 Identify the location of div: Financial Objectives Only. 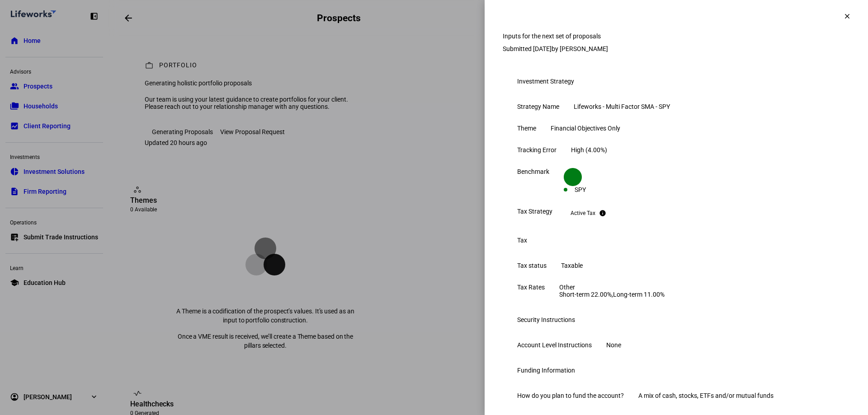
(585, 129).